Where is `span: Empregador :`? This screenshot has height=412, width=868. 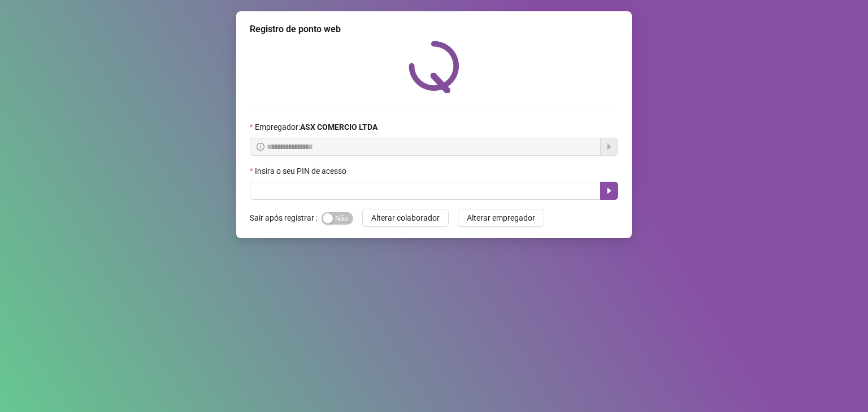
span: Empregador : is located at coordinates (316, 127).